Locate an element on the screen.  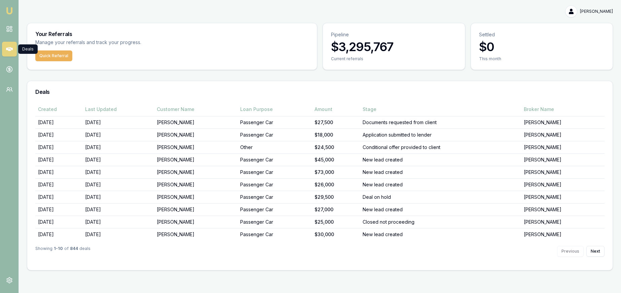
div: Customer Name is located at coordinates (196, 109).